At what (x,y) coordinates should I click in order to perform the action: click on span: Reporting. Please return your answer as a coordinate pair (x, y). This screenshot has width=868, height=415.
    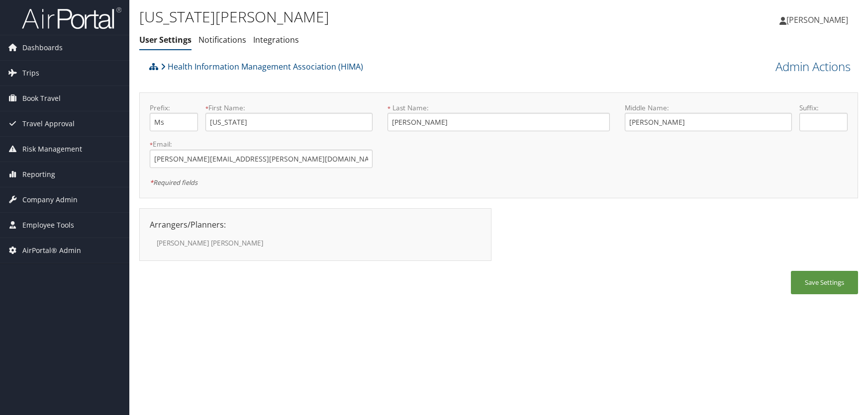
    Looking at the image, I should click on (39, 174).